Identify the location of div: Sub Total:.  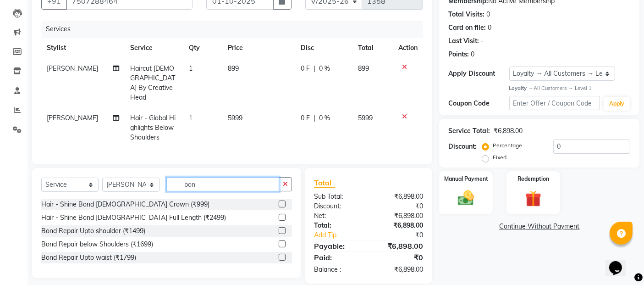
(338, 196).